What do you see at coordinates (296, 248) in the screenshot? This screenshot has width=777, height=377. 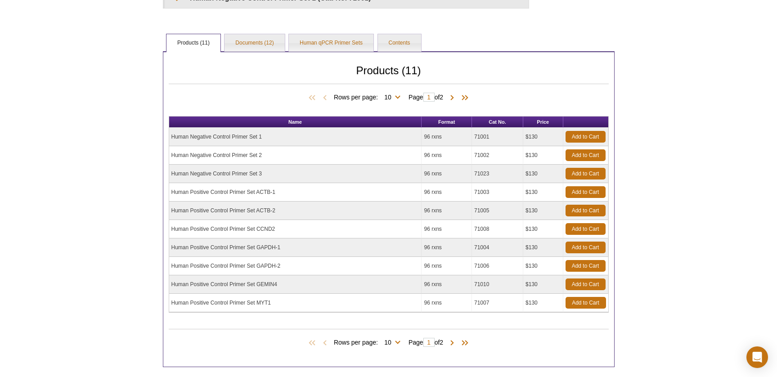 I see `td: Human Positive Control Primer Set GAPDH-1` at bounding box center [296, 248].